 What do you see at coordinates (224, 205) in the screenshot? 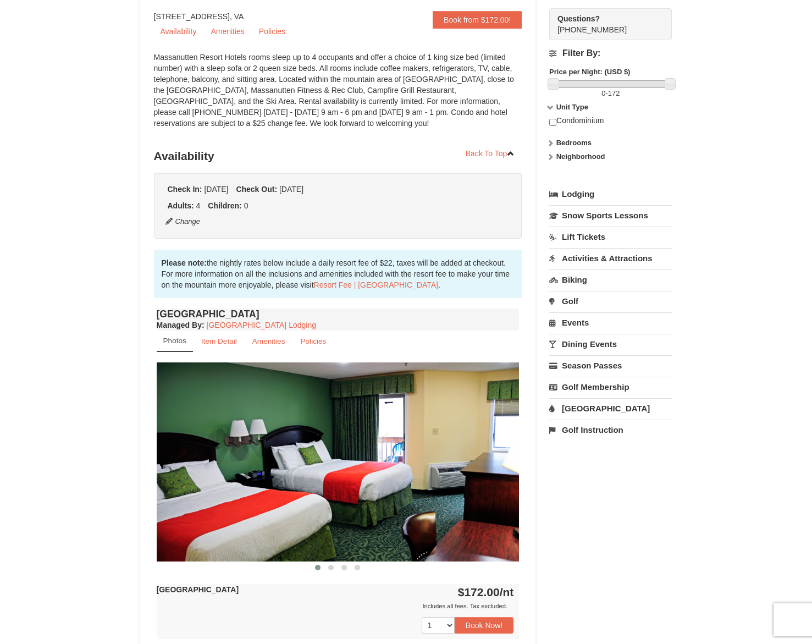
I see `strong: Children:` at bounding box center [224, 205].